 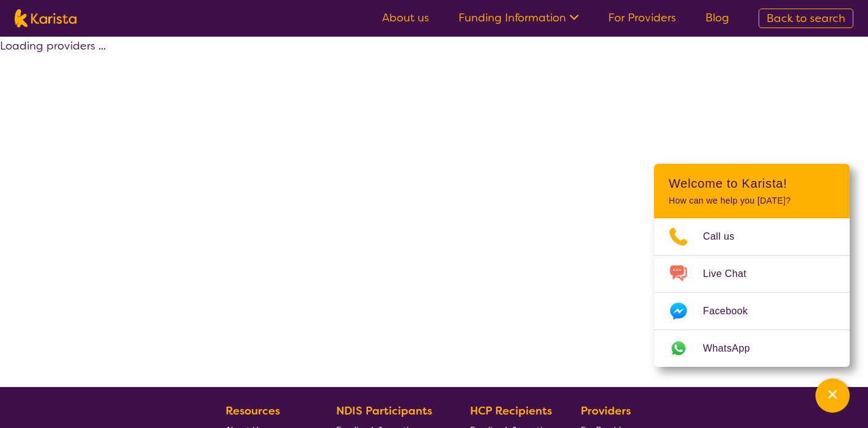 I want to click on a: Back to search, so click(x=806, y=18).